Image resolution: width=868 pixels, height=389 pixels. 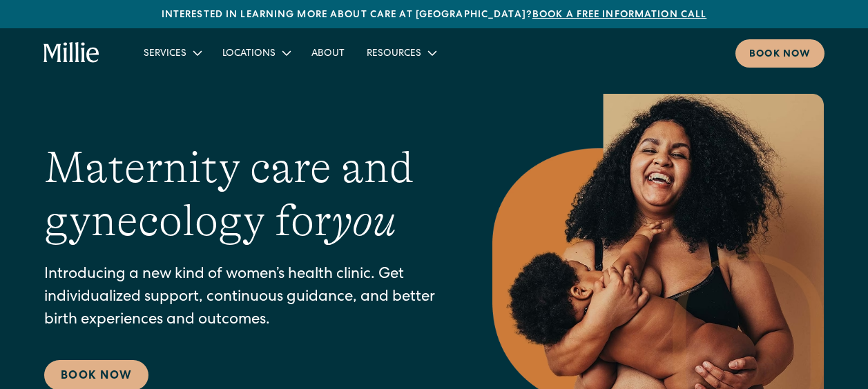 I want to click on a: Book now, so click(x=779, y=53).